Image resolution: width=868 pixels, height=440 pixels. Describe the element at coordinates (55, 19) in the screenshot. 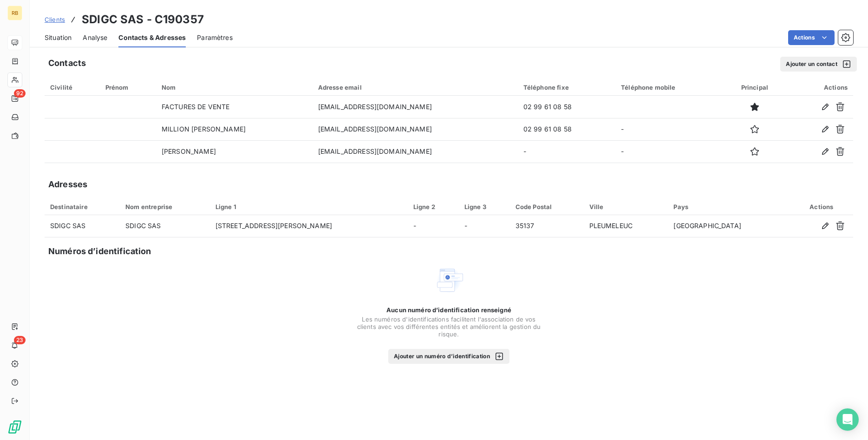

I see `a: Clients` at that location.